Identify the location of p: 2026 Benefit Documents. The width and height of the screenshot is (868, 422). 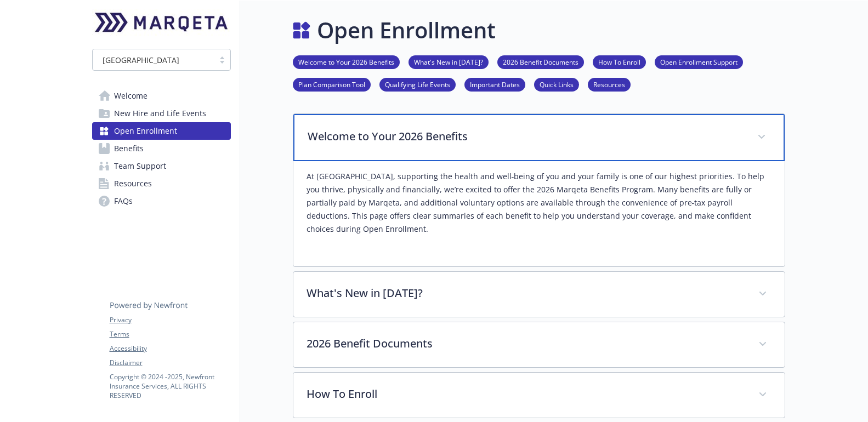
(526, 344).